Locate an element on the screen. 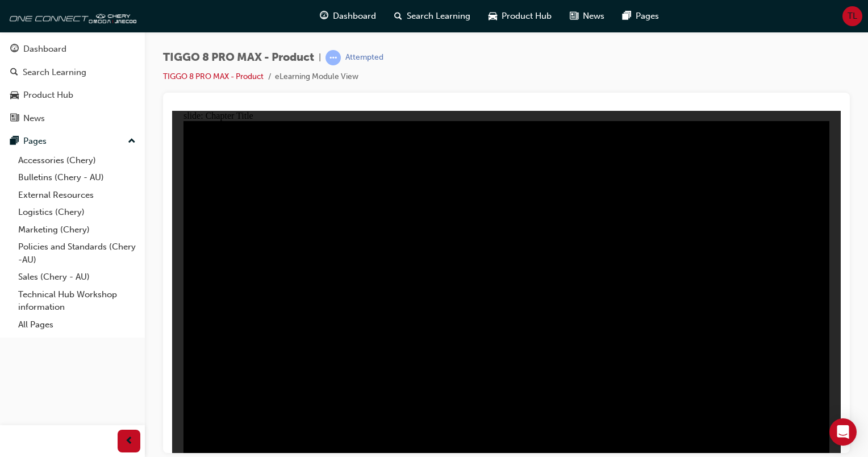 This screenshot has height=457, width=868. li: eLearning Module View is located at coordinates (316, 76).